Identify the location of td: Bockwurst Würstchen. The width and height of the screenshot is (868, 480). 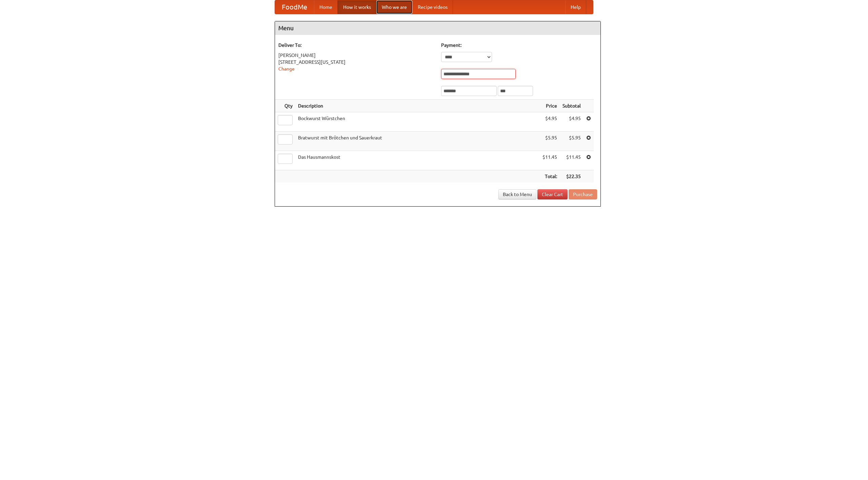
(418, 121).